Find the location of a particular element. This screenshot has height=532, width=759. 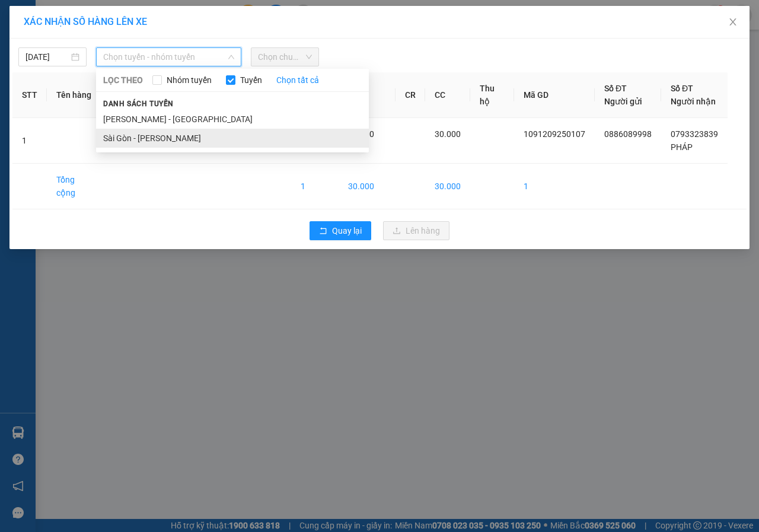

span: 0886089998 is located at coordinates (628, 134).